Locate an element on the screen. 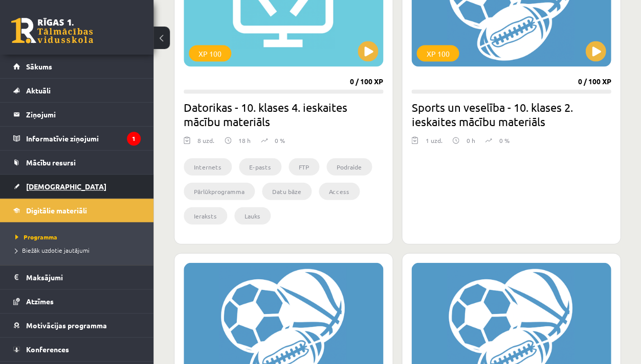 The image size is (641, 364). a: Ziņojumi is located at coordinates (77, 114).